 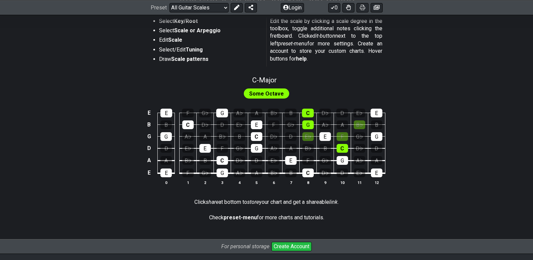 I want to click on button: Share Preset, so click(x=251, y=7).